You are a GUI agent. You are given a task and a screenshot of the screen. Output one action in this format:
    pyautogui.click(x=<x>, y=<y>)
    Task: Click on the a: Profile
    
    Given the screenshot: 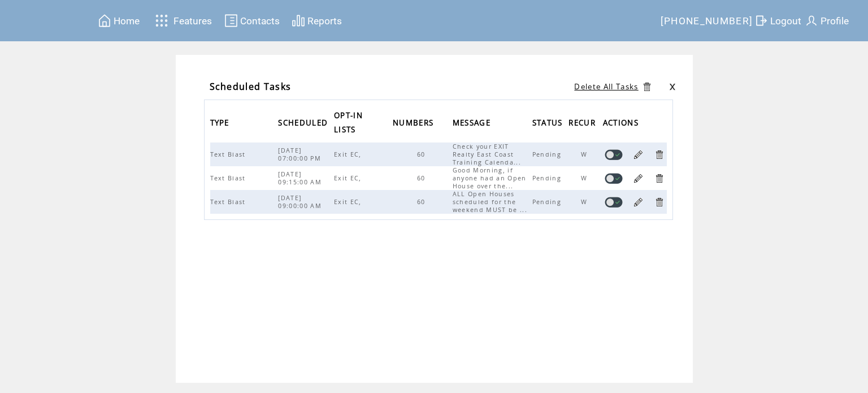 What is the action you would take?
    pyautogui.click(x=827, y=20)
    